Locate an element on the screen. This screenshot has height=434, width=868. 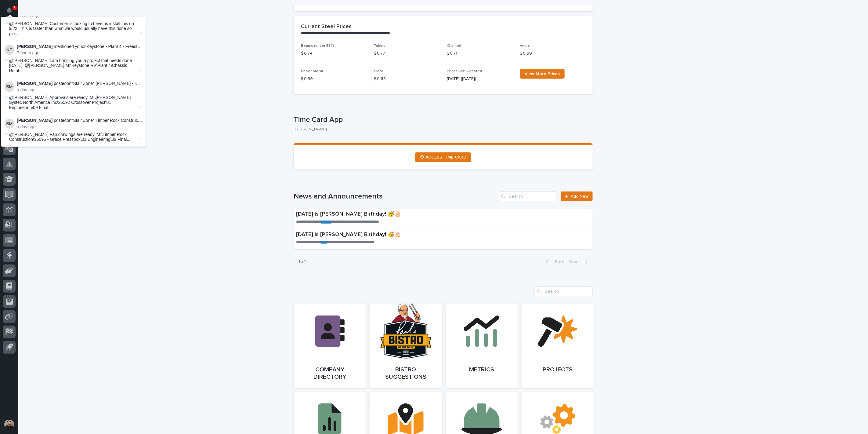
a: Metrics is located at coordinates (482, 346).